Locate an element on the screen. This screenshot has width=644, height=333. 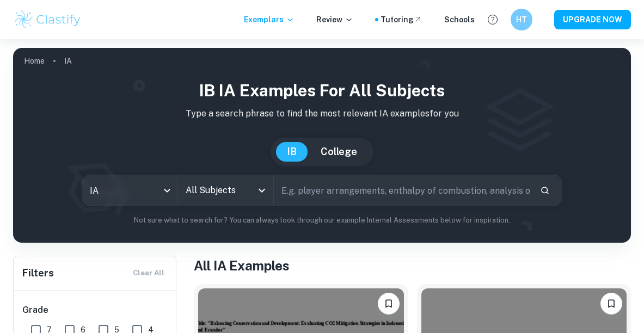
div: Schools is located at coordinates (460, 20).